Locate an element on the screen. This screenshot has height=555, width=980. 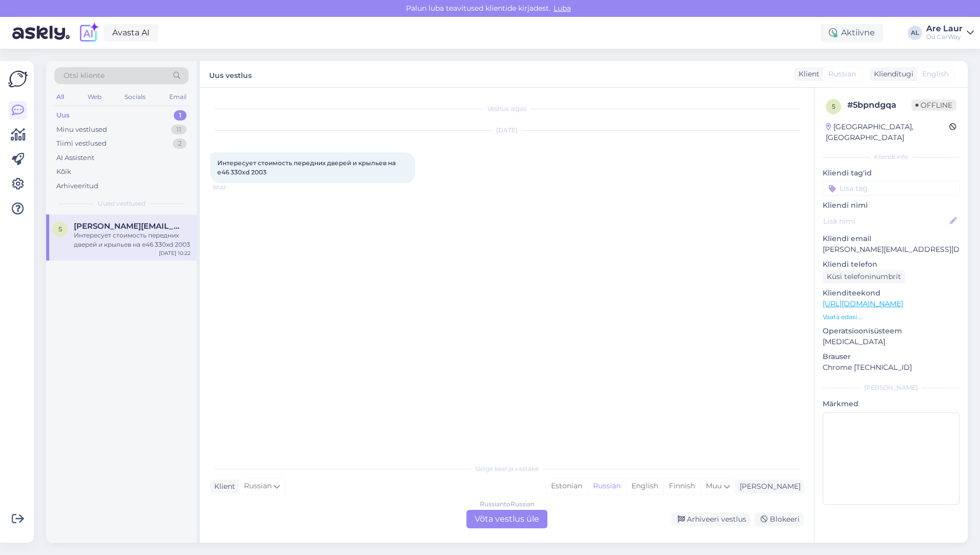
p: Kliendi telefon is located at coordinates (890, 264).